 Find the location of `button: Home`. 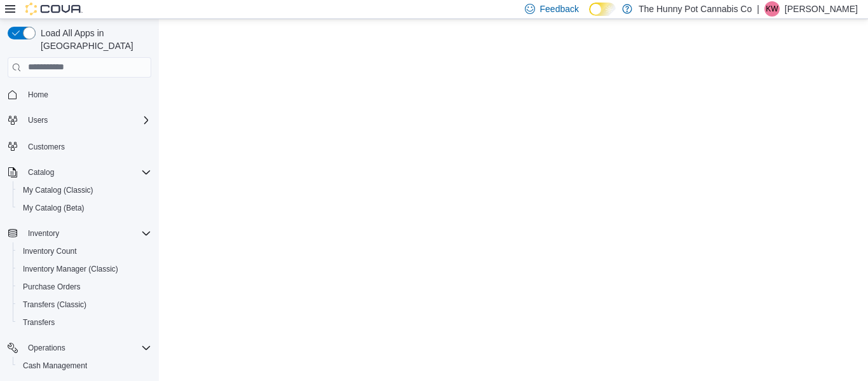

button: Home is located at coordinates (79, 94).